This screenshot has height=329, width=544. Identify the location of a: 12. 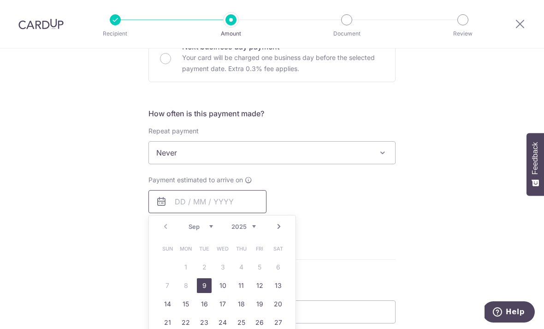
(260, 285).